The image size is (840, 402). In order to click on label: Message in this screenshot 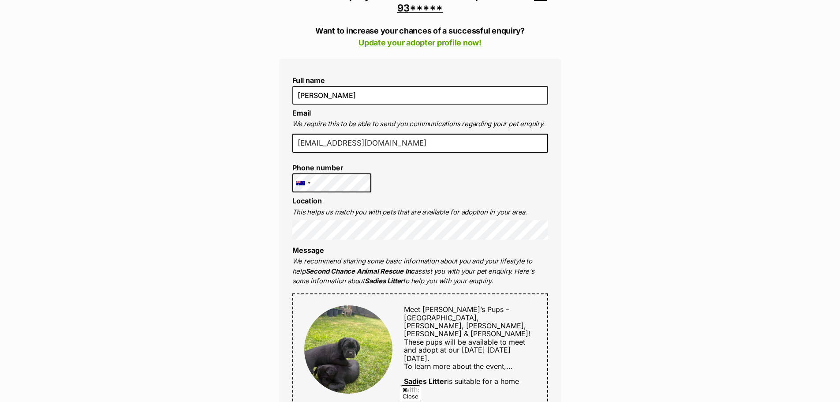, I will do `click(308, 250)`.